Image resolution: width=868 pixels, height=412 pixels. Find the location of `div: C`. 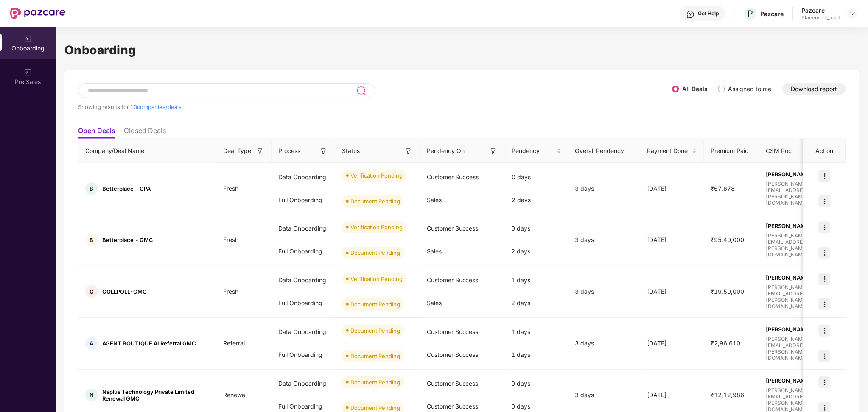

div: C is located at coordinates (91, 292).